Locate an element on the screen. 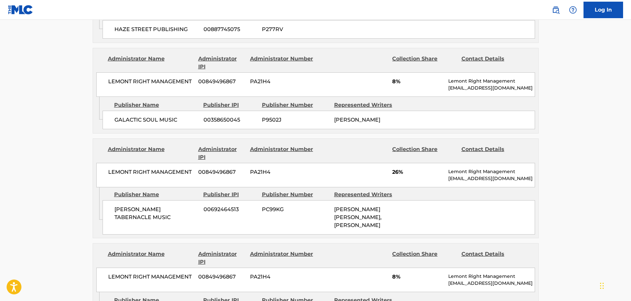 Image resolution: width=631 pixels, height=301 pixels. span: 26% is located at coordinates (418, 172).